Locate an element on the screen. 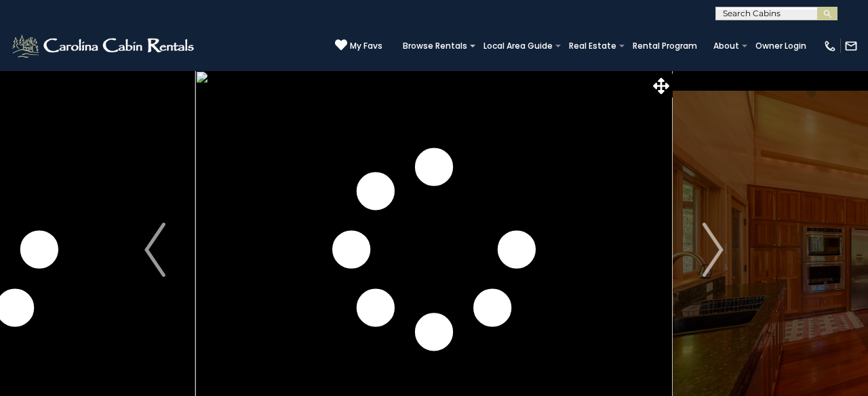  a: Owner Login is located at coordinates (780, 46).